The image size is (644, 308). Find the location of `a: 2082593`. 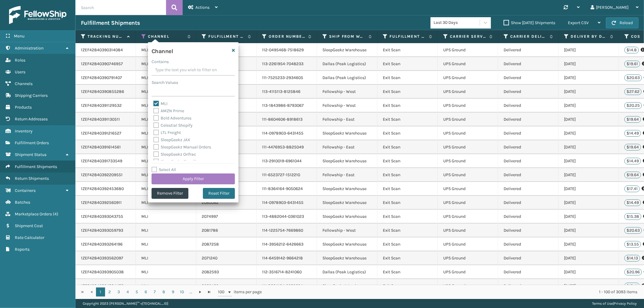

a: 2082593 is located at coordinates (210, 272).